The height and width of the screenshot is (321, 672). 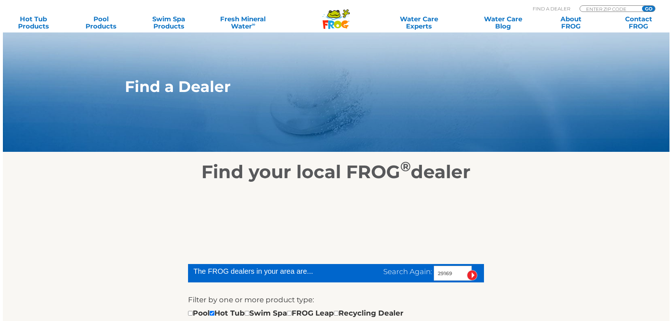 I want to click on h1: Find a Dealer, so click(x=319, y=87).